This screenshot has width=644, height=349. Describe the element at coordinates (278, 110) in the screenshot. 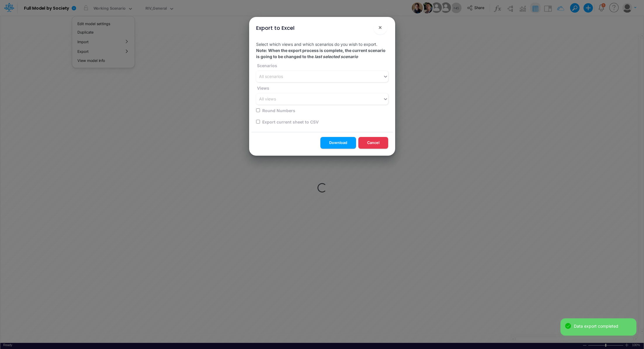

I see `label: Round Numbers` at that location.